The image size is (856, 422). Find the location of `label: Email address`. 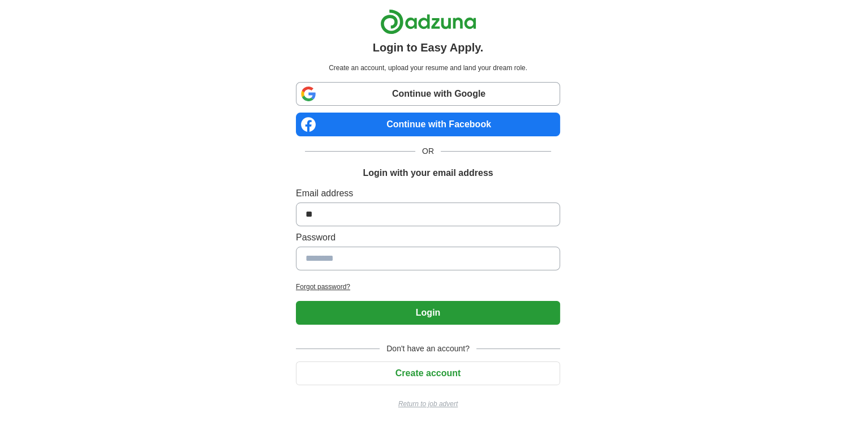

label: Email address is located at coordinates (428, 193).